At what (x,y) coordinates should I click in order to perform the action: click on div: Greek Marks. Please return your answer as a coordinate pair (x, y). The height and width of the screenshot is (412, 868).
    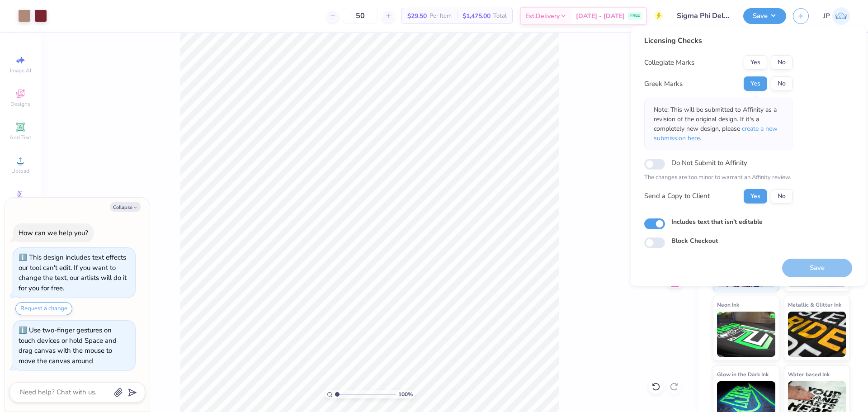
    Looking at the image, I should click on (663, 84).